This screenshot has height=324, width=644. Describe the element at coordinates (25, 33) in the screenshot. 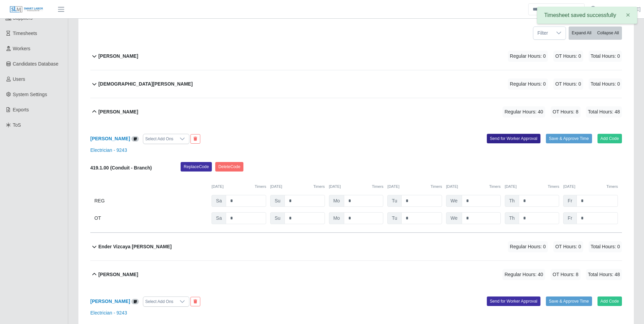

I see `span: Timesheets` at that location.